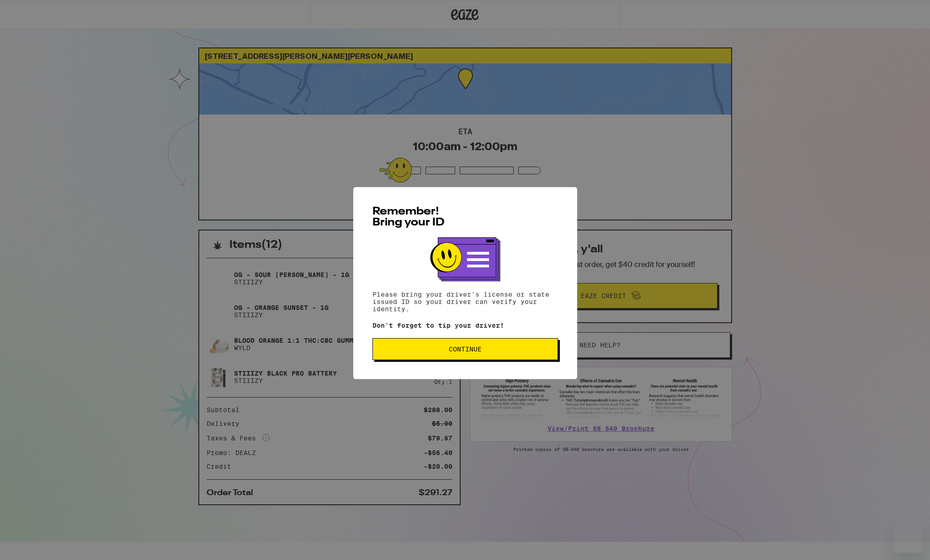 This screenshot has width=930, height=560. I want to click on p: Don't forget to tip your driver!, so click(465, 322).